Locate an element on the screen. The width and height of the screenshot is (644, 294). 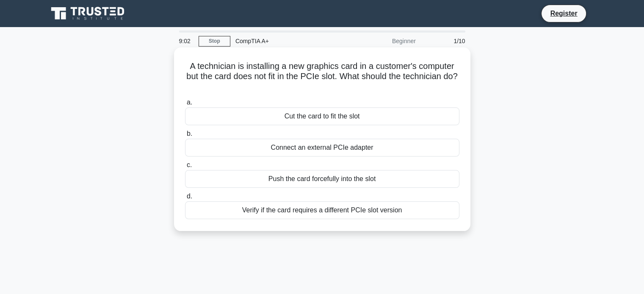
span: a. is located at coordinates (189, 102).